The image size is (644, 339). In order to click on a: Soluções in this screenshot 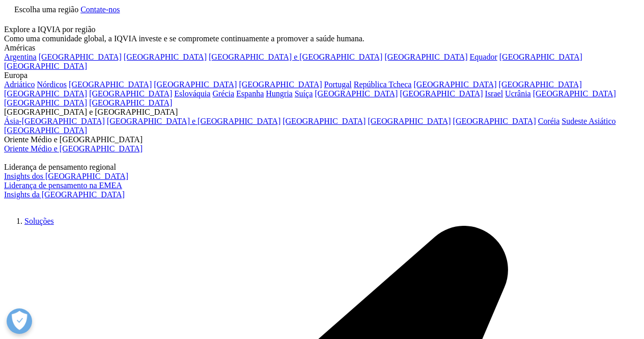, I will do `click(39, 220)`.